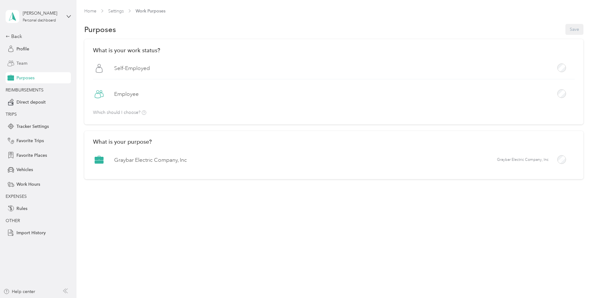  What do you see at coordinates (523, 160) in the screenshot?
I see `span: Graybar Electric Company, Inc` at bounding box center [523, 160].